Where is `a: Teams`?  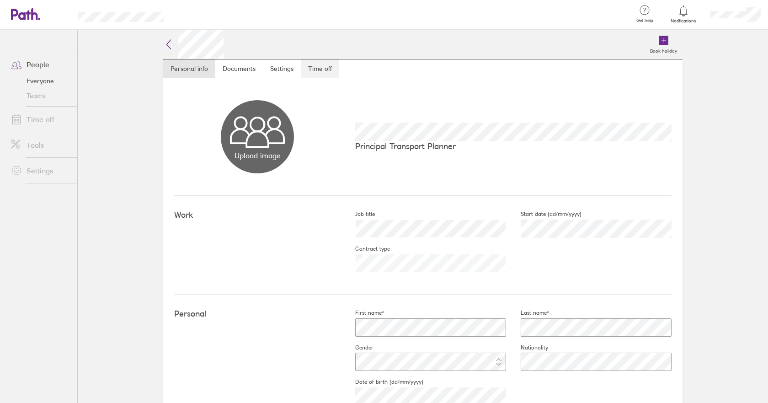
a: Teams is located at coordinates (40, 96).